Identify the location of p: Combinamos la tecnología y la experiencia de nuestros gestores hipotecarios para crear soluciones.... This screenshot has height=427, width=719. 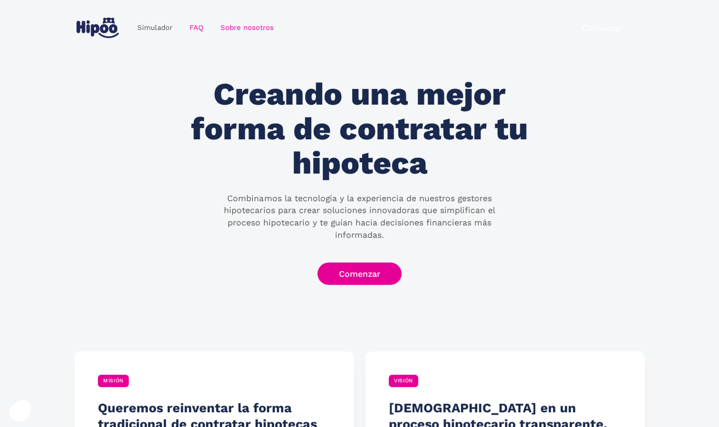
(359, 217).